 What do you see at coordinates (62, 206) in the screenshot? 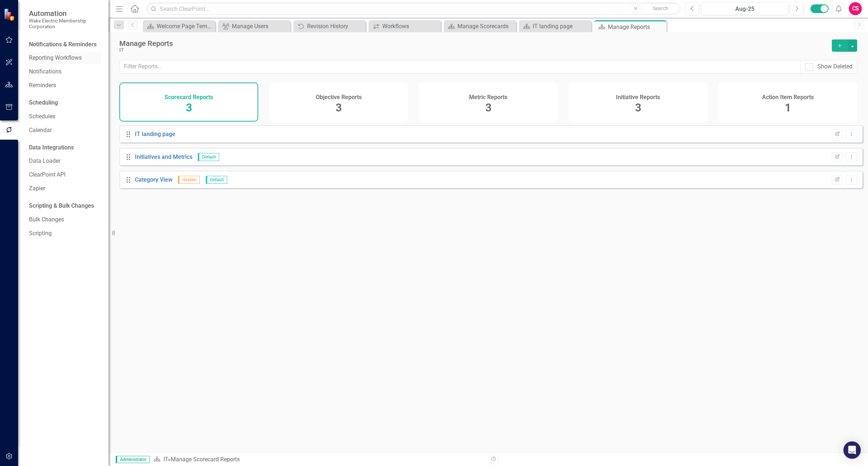
I see `div: Scripting & Bulk Changes` at bounding box center [62, 206].